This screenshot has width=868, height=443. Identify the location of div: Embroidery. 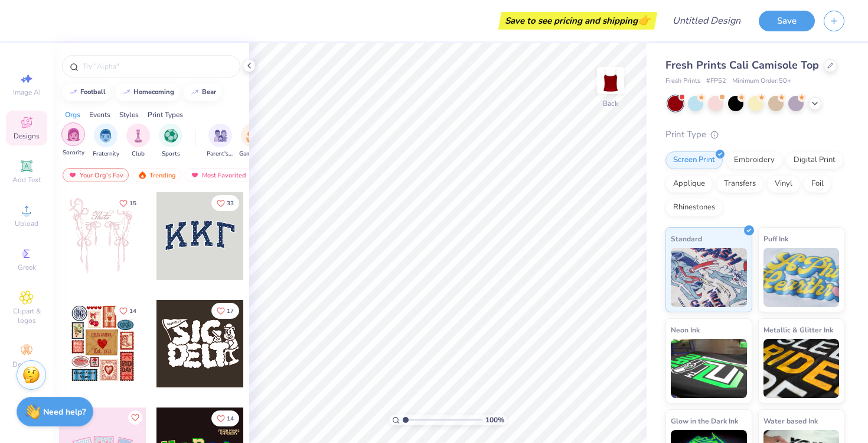
(754, 160).